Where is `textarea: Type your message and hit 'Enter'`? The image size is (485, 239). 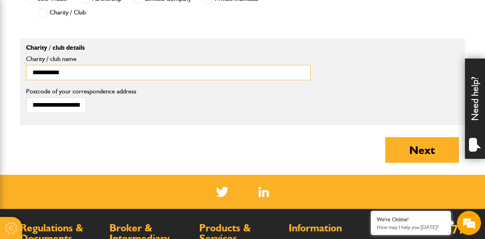
textarea: Type your message and hit 'Enter' is located at coordinates (78, 159).